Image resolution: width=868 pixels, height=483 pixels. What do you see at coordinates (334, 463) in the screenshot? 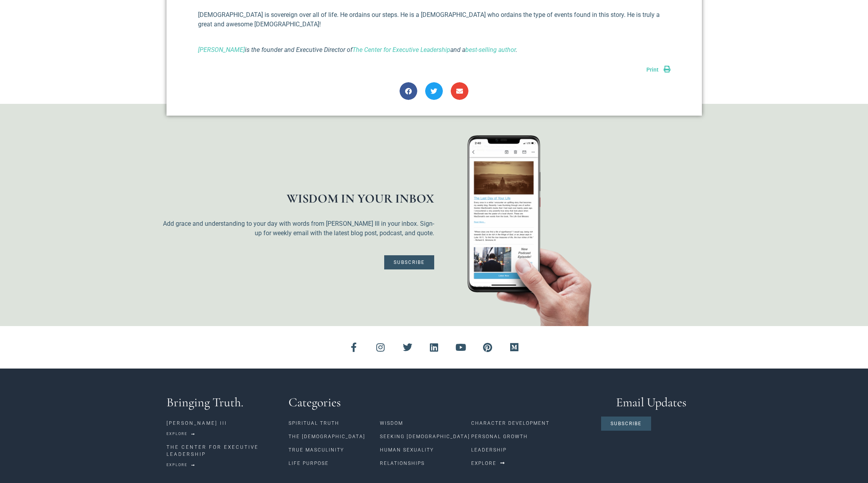
I see `a: Life Purpose` at bounding box center [334, 463].